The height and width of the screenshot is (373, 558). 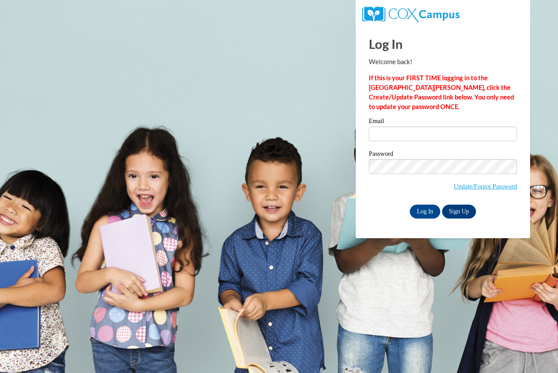 What do you see at coordinates (443, 44) in the screenshot?
I see `h1: Log In` at bounding box center [443, 44].